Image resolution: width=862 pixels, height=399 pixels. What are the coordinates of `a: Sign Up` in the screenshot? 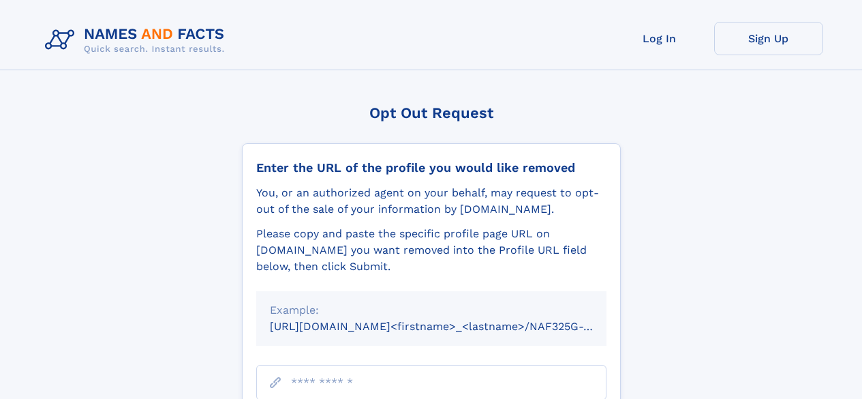 It's located at (769, 38).